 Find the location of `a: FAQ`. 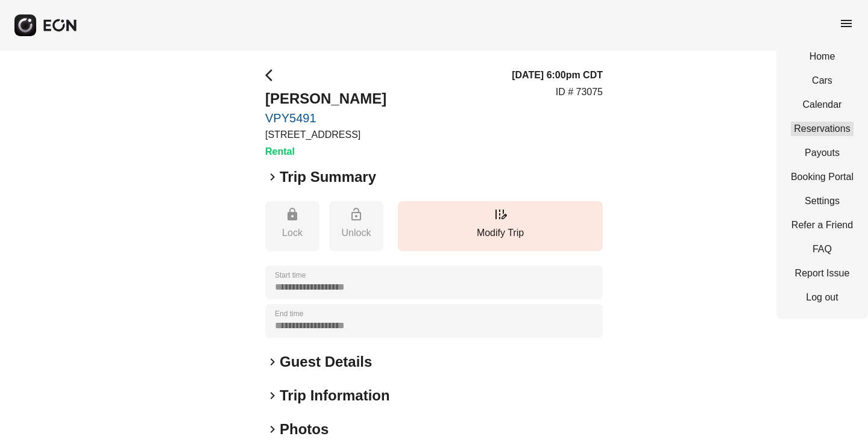

a: FAQ is located at coordinates (822, 249).